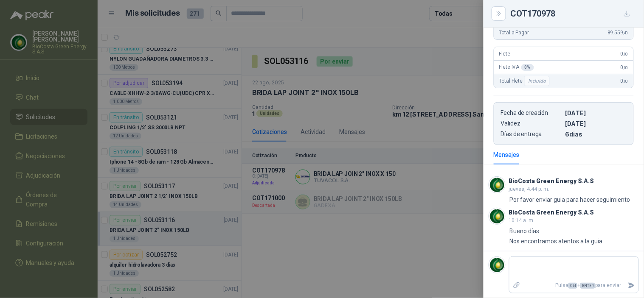 The image size is (644, 298). I want to click on div: 0 %, so click(527, 68).